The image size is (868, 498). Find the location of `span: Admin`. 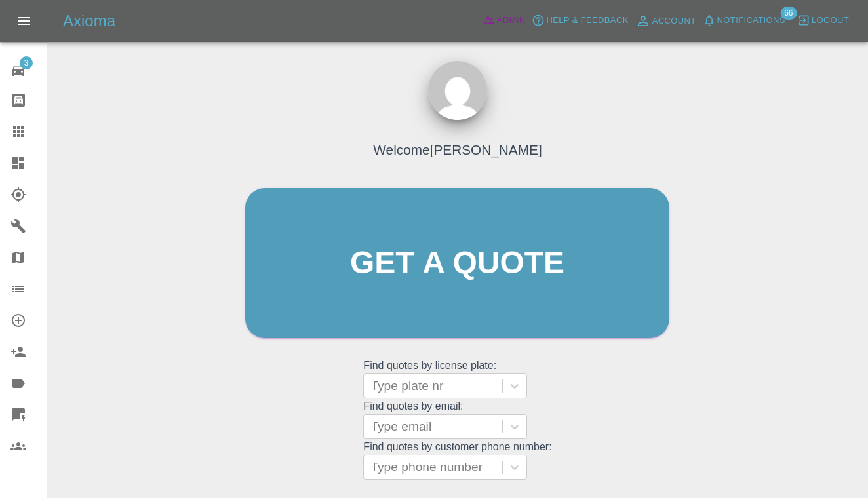

span: Admin is located at coordinates (511, 20).